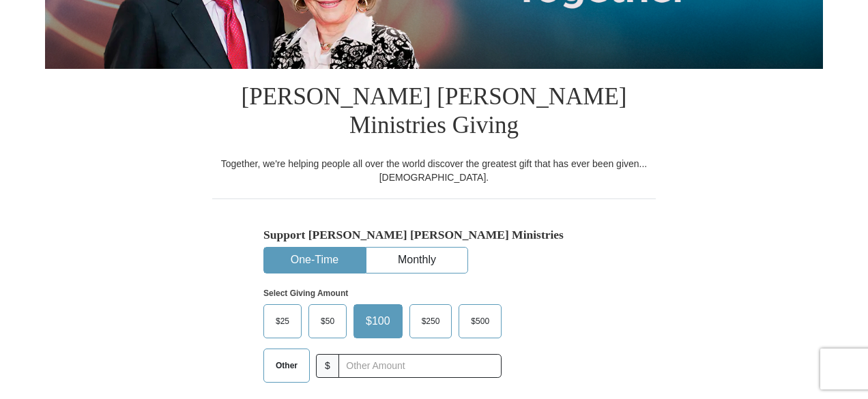  What do you see at coordinates (480, 321) in the screenshot?
I see `span: $500` at bounding box center [480, 321].